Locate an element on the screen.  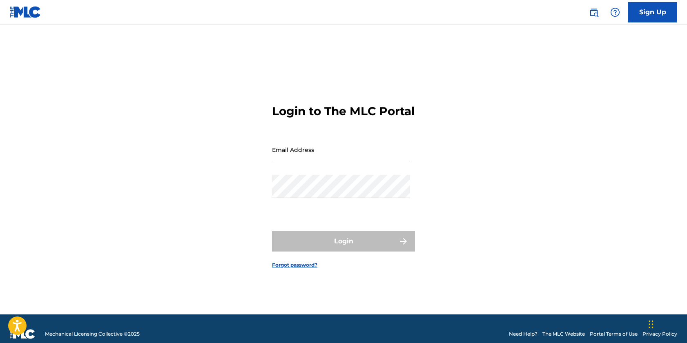
img: help is located at coordinates (615, 12).